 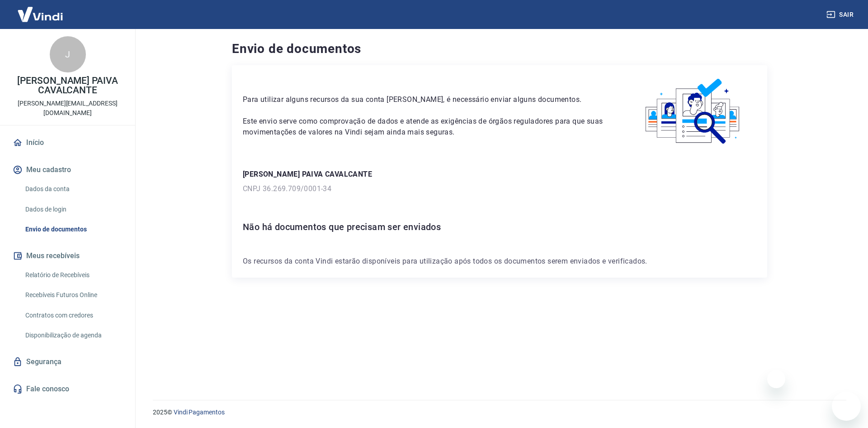 I want to click on a: Envio de documentos, so click(x=73, y=229).